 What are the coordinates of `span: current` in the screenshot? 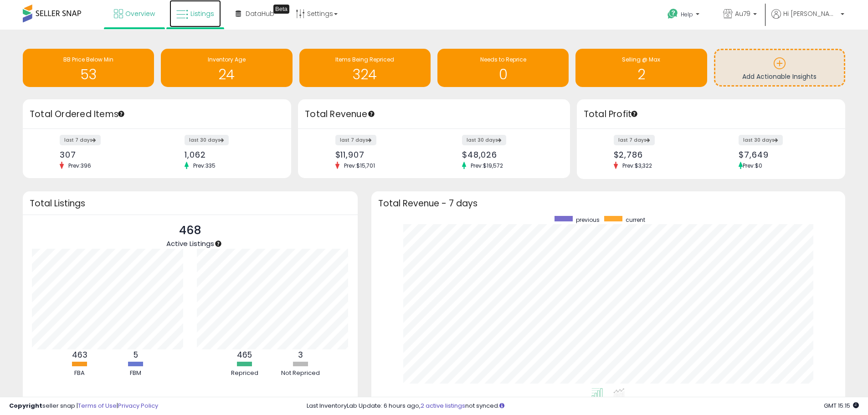 It's located at (635, 220).